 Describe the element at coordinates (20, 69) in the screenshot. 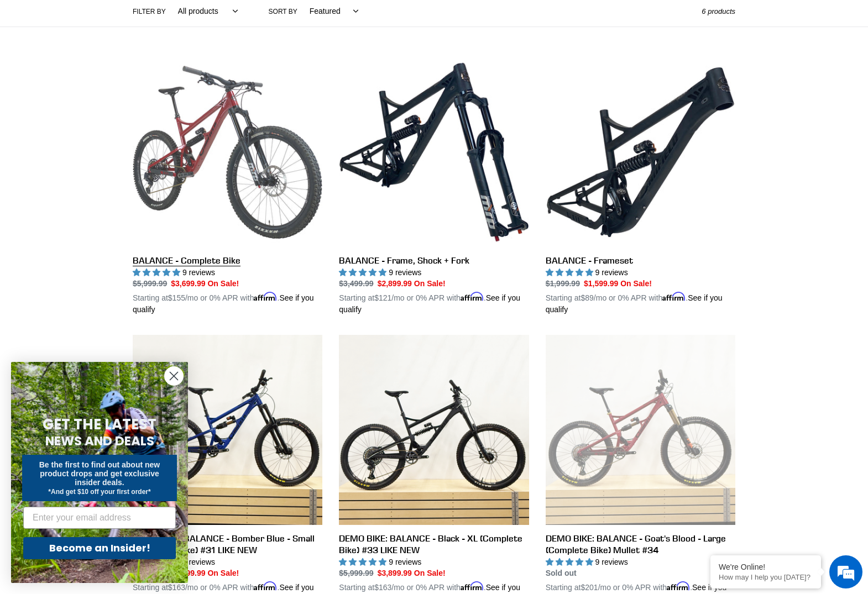

I see `div: Navigation go back` at that location.